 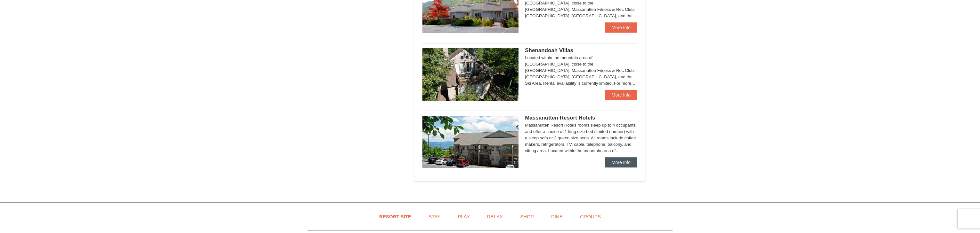 I want to click on a: Stay, so click(x=434, y=216).